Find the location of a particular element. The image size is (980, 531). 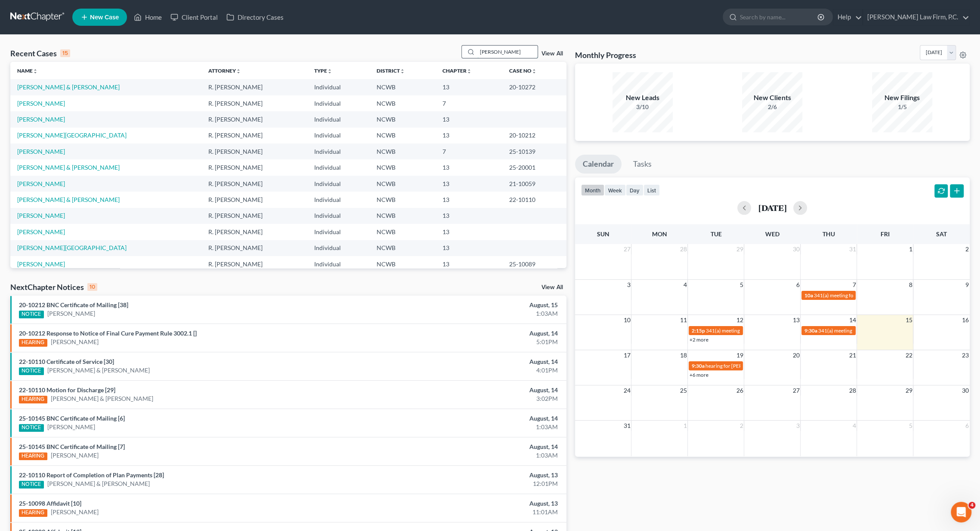

div: New Clients is located at coordinates (772, 98).